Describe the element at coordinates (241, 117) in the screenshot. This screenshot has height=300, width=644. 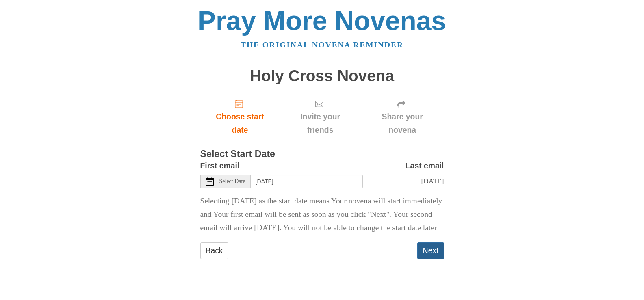
I see `a: Choose start date` at that location.